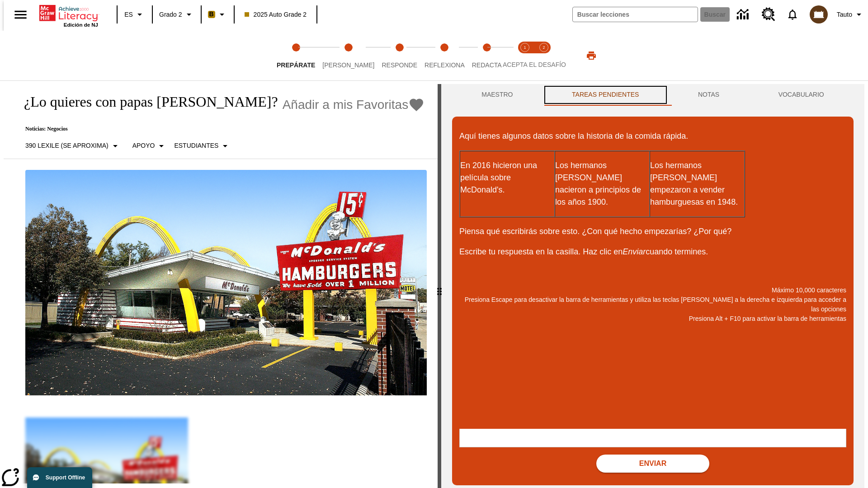 This screenshot has width=868, height=488. What do you see at coordinates (196, 146) in the screenshot?
I see `p: Estudiantes` at bounding box center [196, 146].